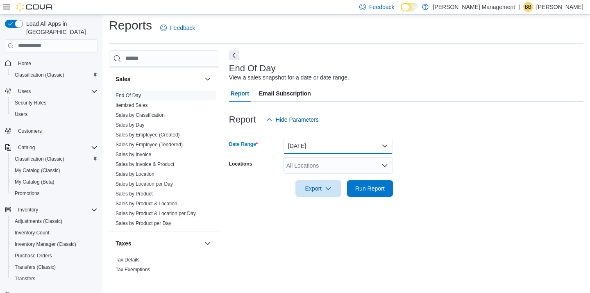 Image resolution: width=590 pixels, height=293 pixels. Describe the element at coordinates (55, 267) in the screenshot. I see `button: Transfers (Classic)` at that location.